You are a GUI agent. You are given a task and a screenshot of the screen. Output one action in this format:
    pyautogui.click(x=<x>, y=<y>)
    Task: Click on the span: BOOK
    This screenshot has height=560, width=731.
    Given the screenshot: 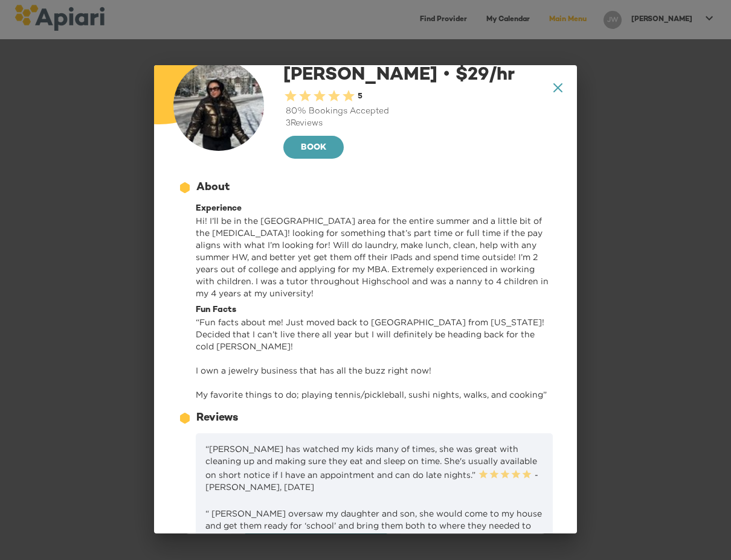 What is the action you would take?
    pyautogui.click(x=313, y=148)
    